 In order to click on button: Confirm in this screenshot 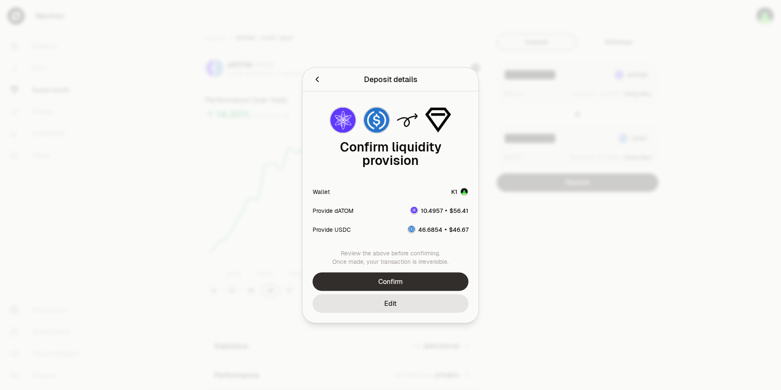, I will do `click(390, 282)`.